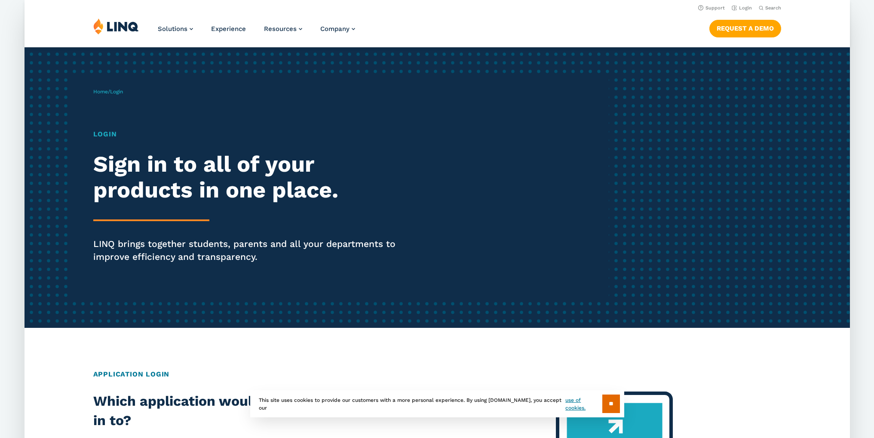 This screenshot has width=874, height=438. What do you see at coordinates (283, 29) in the screenshot?
I see `a: Resources` at bounding box center [283, 29].